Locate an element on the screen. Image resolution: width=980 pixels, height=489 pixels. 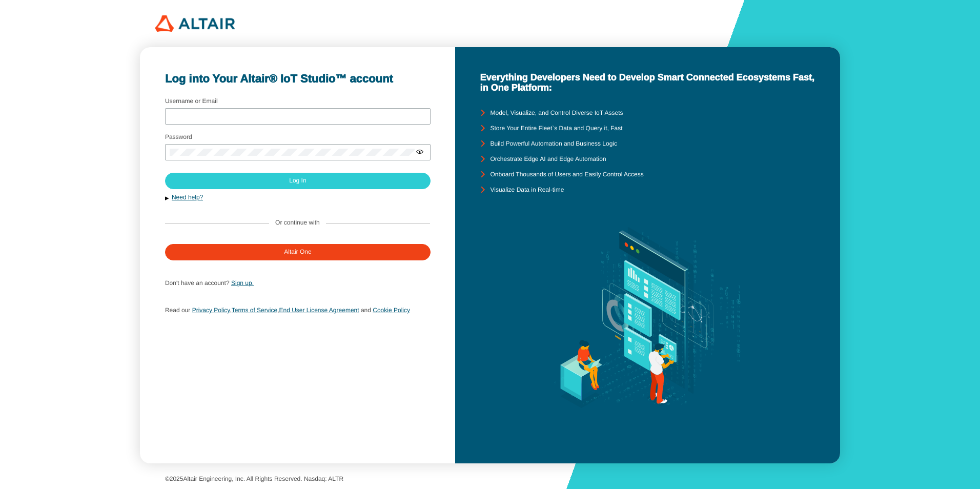
a: Sign up. is located at coordinates (243, 283).